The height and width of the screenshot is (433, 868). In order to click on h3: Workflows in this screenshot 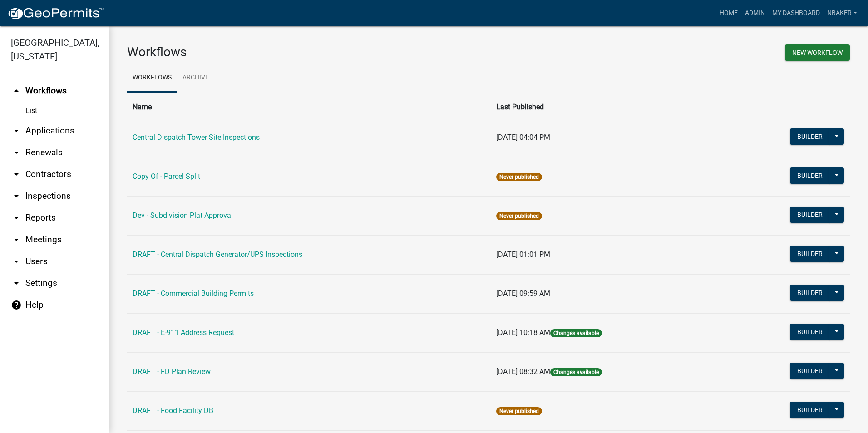, I will do `click(304, 52)`.